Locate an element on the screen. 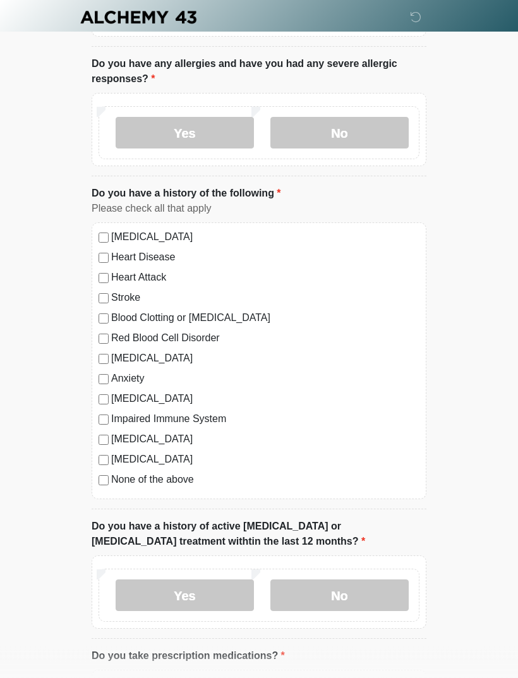 This screenshot has height=678, width=518. label: Stroke is located at coordinates (265, 298).